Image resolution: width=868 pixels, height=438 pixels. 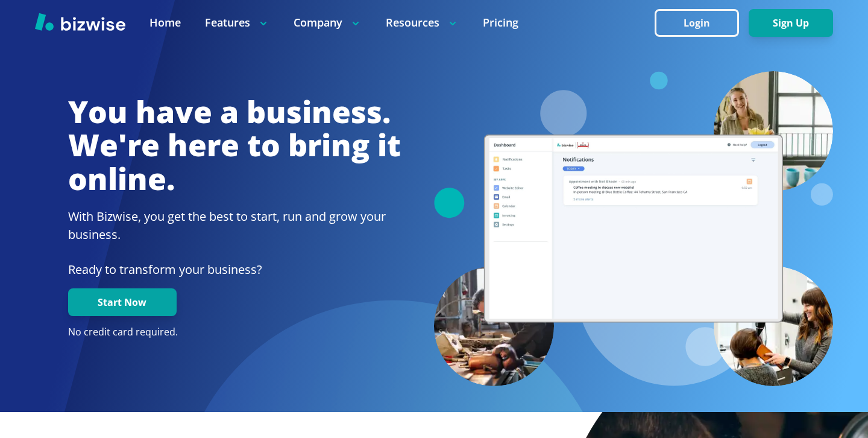 What do you see at coordinates (500, 22) in the screenshot?
I see `a: Pricing` at bounding box center [500, 22].